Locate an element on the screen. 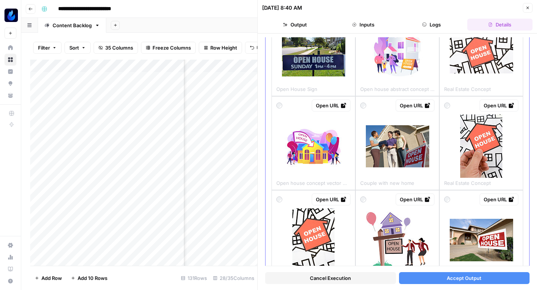 The height and width of the screenshot is (290, 537). img: real-estate-open-house-tour.jpg is located at coordinates (397, 240).